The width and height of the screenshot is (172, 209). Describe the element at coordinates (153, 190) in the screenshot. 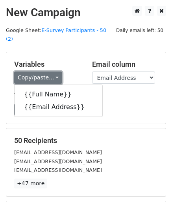

I see `div: Chat Widget` at that location.